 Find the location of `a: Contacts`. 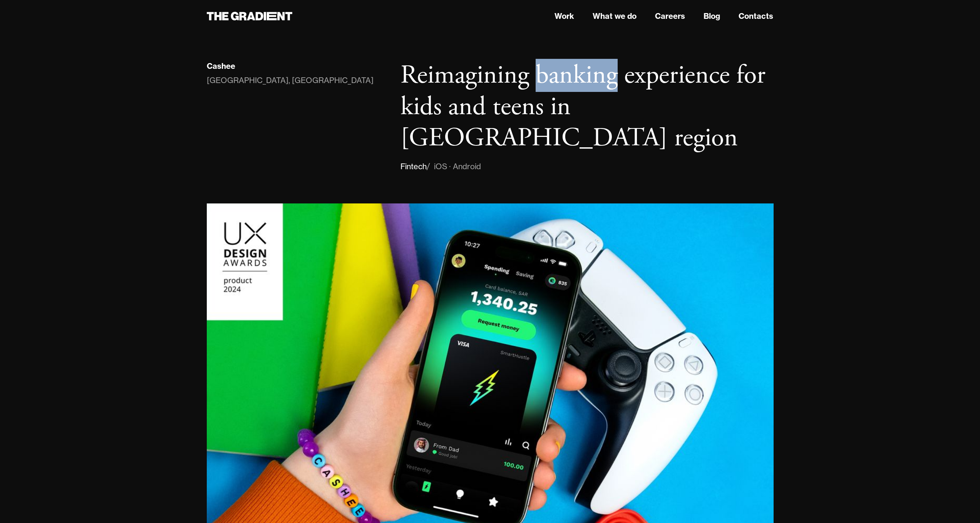

a: Contacts is located at coordinates (756, 16).